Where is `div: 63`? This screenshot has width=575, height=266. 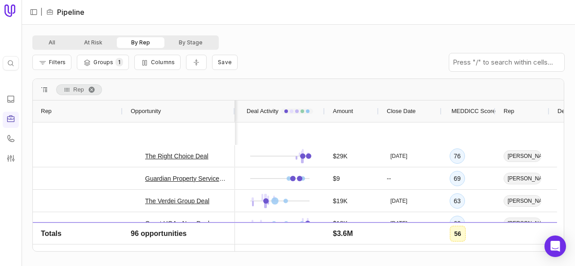 div: 63 is located at coordinates (457, 201).